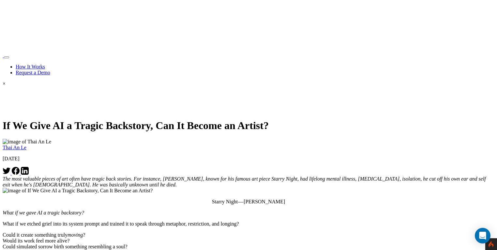 The width and height of the screenshot is (497, 250). I want to click on em: moving, so click(75, 235).